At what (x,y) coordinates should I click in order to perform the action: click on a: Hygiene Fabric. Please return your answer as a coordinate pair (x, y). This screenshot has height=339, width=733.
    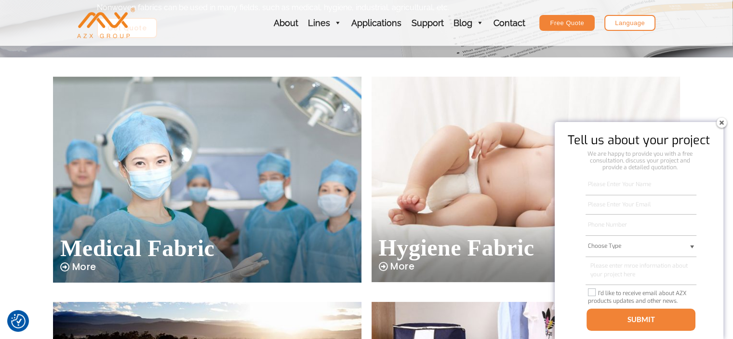
    Looking at the image, I should click on (456, 248).